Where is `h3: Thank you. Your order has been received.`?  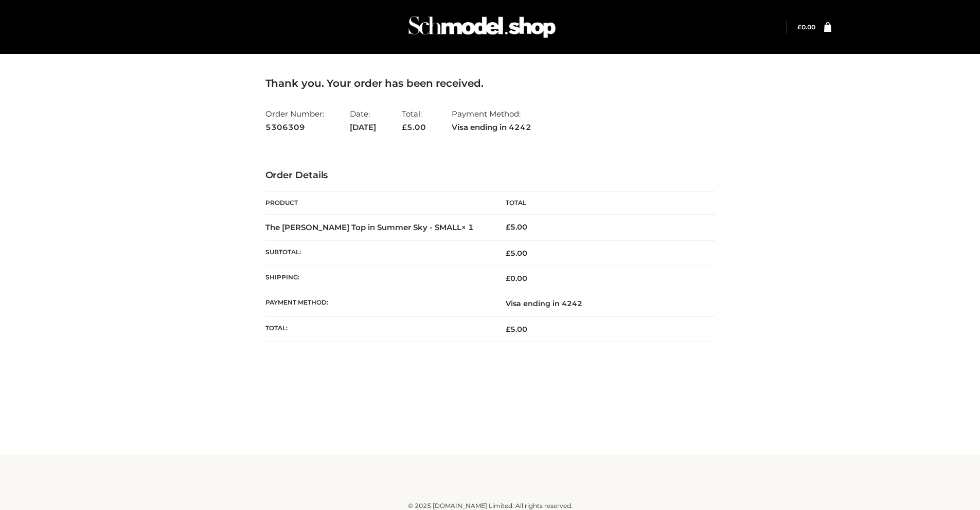 h3: Thank you. Your order has been received. is located at coordinates (490, 83).